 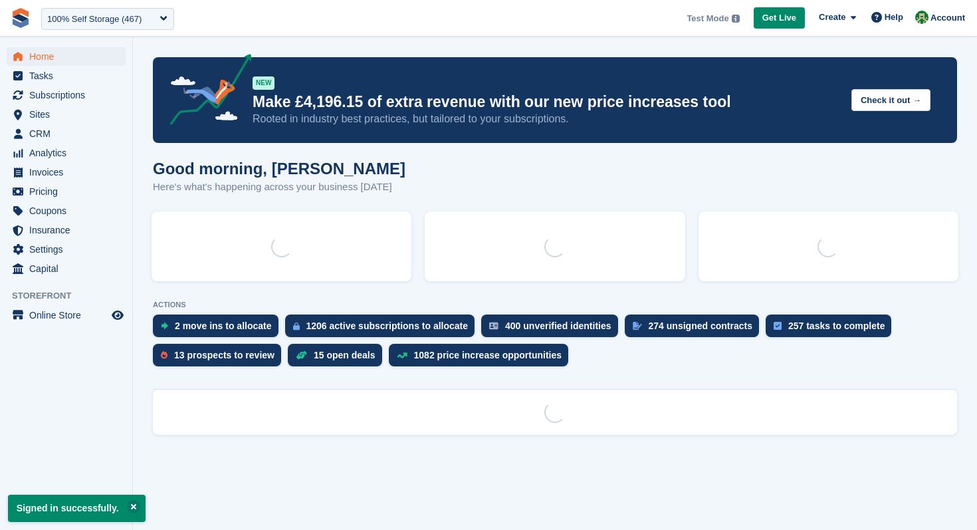 What do you see at coordinates (735, 19) in the screenshot?
I see `img: icon-info-grey-7440780725fd019a000dd9b08b2336e03edf1995a4989e88bcd33f0948082b44.svg` at bounding box center [735, 19].